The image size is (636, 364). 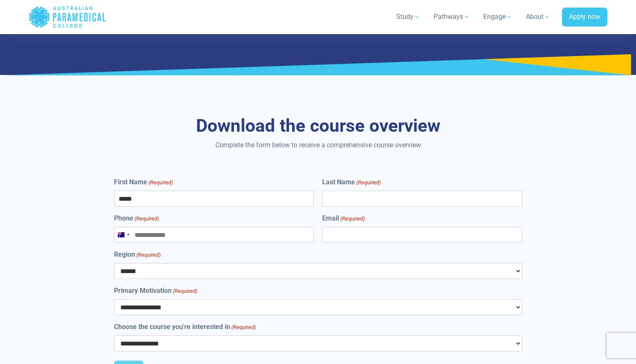 I want to click on label: First Name, so click(x=143, y=182).